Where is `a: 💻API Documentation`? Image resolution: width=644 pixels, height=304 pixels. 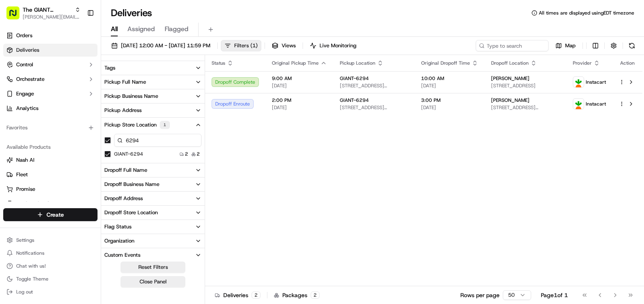
a: 💻API Documentation is located at coordinates (99, 121).